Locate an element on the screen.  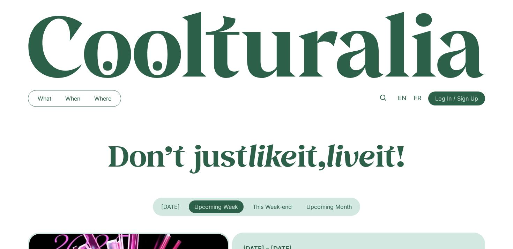
a: Log In / Sign Up is located at coordinates (456, 98).